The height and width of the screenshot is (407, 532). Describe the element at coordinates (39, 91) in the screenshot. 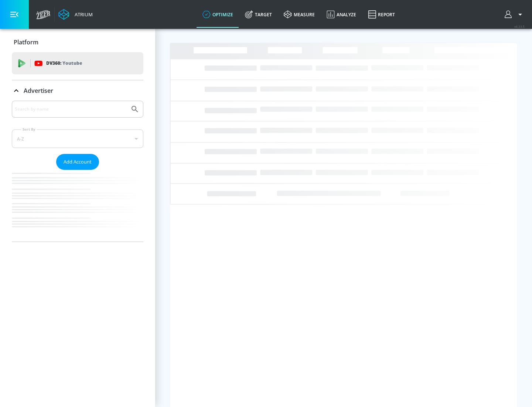

I see `p: Advertiser` at that location.